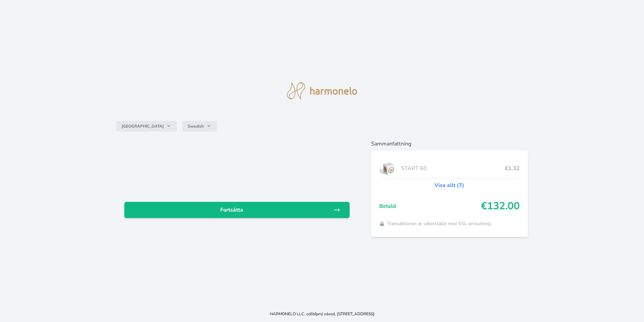  What do you see at coordinates (450, 185) in the screenshot?
I see `a: Visa allt (7)` at bounding box center [450, 185].